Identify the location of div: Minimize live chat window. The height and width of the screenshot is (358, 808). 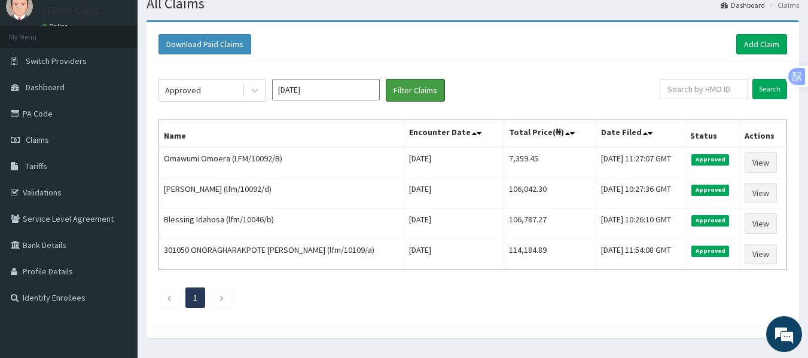
(210, 20).